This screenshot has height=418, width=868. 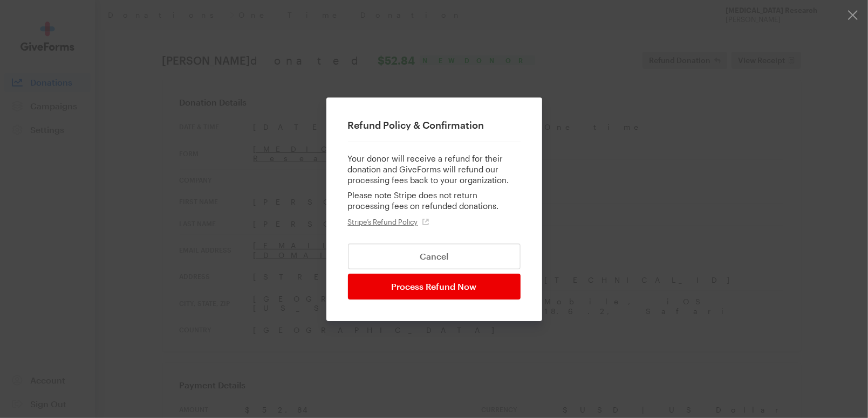 What do you see at coordinates (434, 286) in the screenshot?
I see `input: Process Refund Now` at bounding box center [434, 286].